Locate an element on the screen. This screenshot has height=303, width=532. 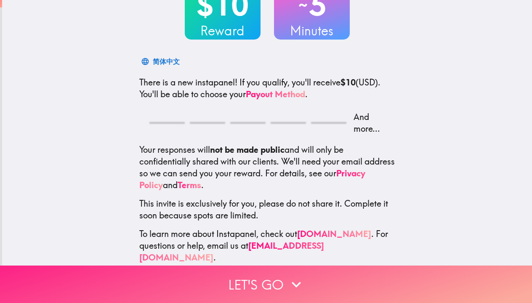
b: $10 is located at coordinates (348, 82).